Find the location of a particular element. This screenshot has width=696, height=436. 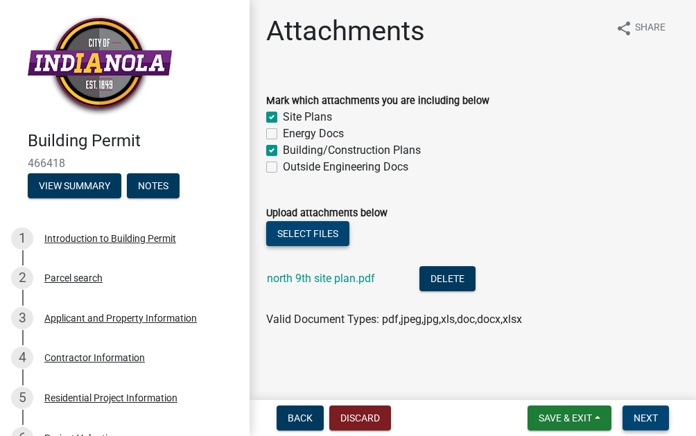

button: View Summary is located at coordinates (74, 186).